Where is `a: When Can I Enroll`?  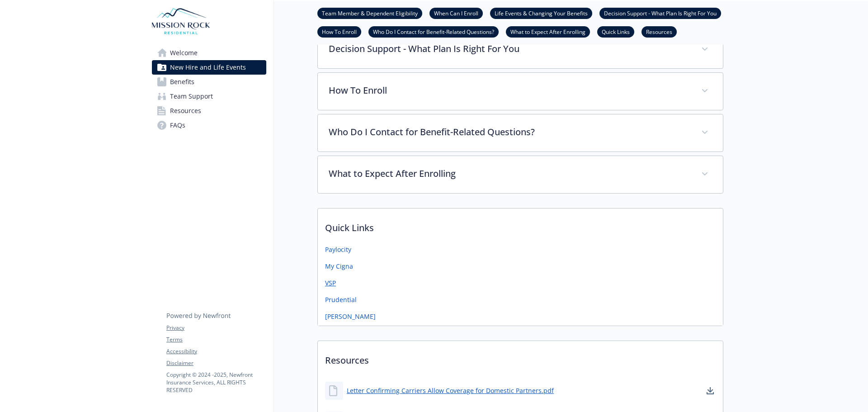 a: When Can I Enroll is located at coordinates (456, 13).